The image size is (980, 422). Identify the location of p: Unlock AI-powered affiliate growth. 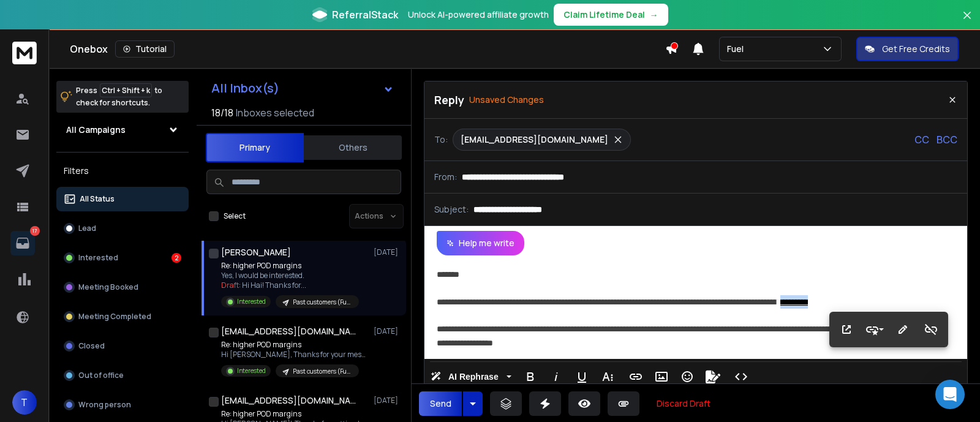
(479, 14).